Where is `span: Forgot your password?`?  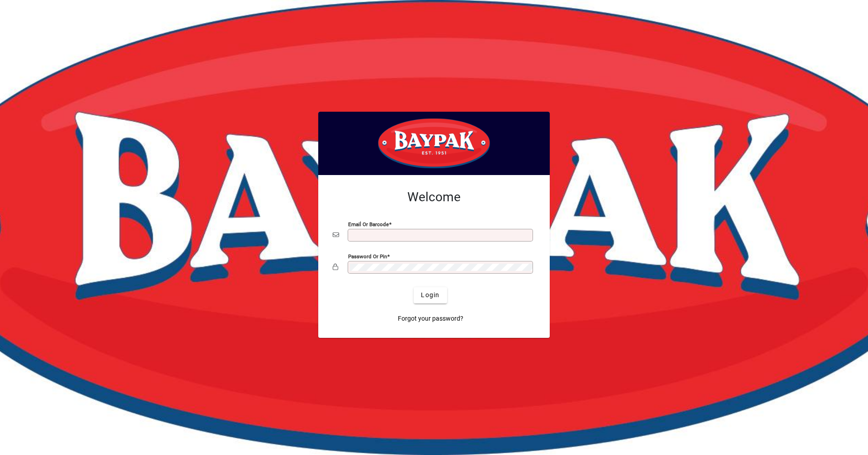 span: Forgot your password? is located at coordinates (431, 318).